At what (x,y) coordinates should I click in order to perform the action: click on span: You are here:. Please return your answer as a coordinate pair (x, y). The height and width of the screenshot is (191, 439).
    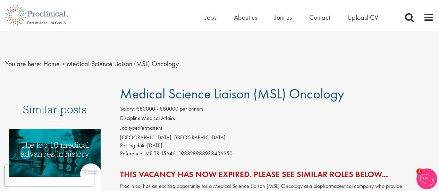
    Looking at the image, I should click on (23, 64).